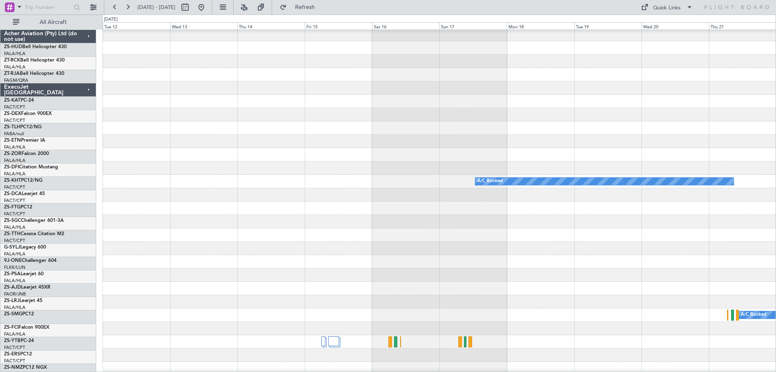 This screenshot has width=776, height=372. I want to click on input: Trip Number, so click(48, 7).